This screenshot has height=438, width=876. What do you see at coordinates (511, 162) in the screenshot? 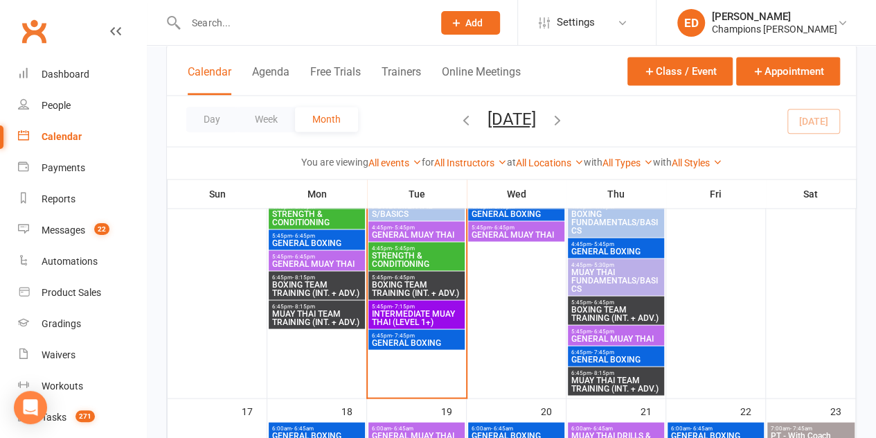
I see `strong: at` at bounding box center [511, 162].